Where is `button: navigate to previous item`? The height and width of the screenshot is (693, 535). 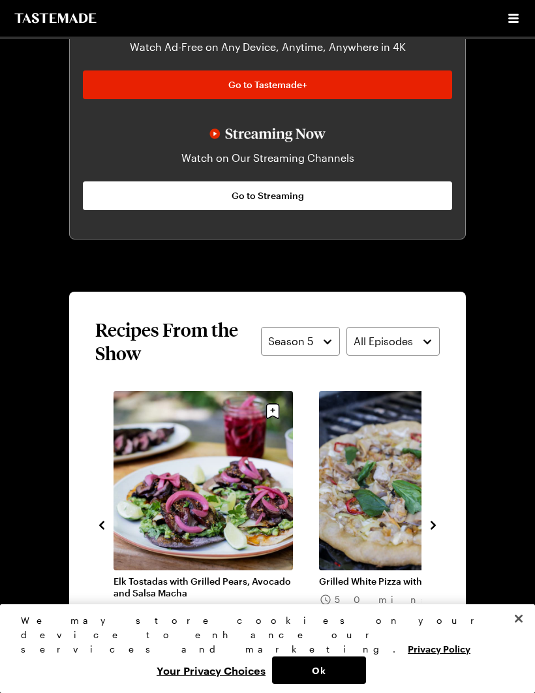
button: navigate to previous item is located at coordinates (102, 524).